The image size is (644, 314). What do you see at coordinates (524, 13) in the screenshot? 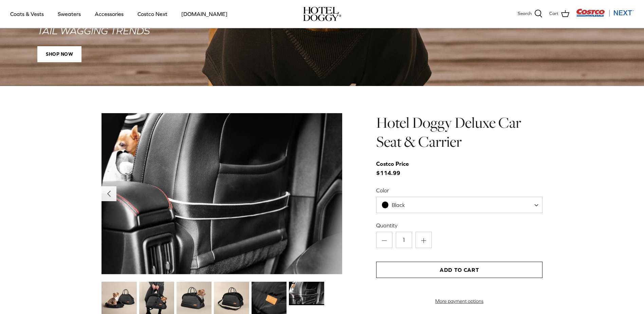
I see `span: Search` at bounding box center [524, 13].